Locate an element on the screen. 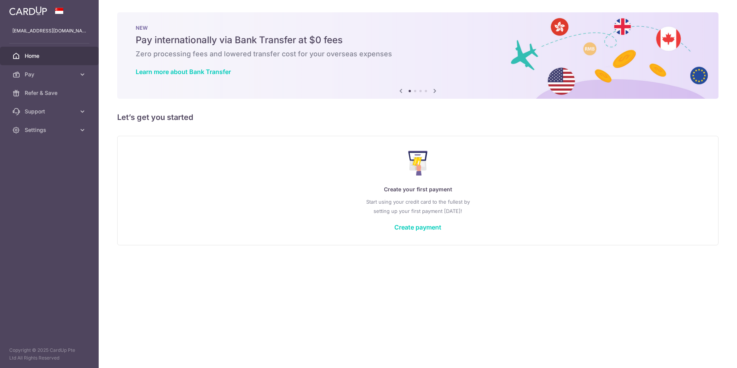  span: Refer & Save is located at coordinates (50, 93).